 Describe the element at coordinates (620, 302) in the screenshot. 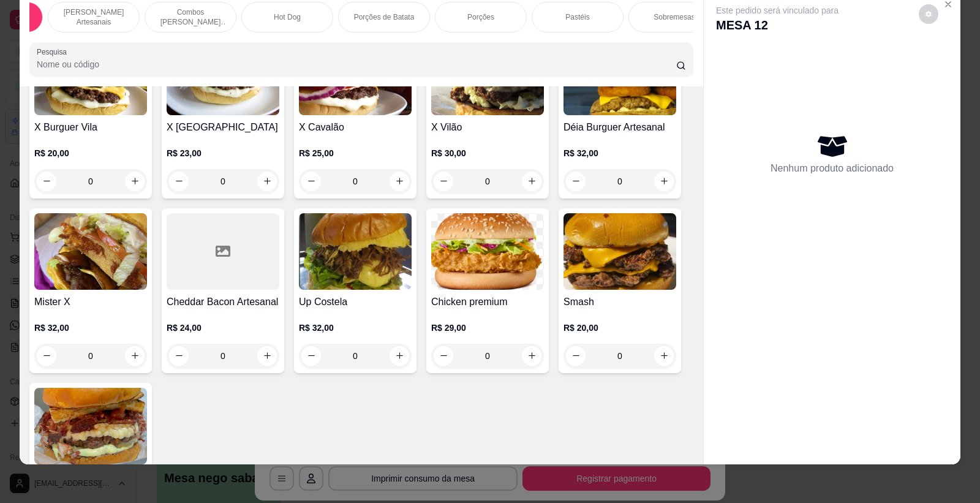

I see `h4: Smash` at that location.